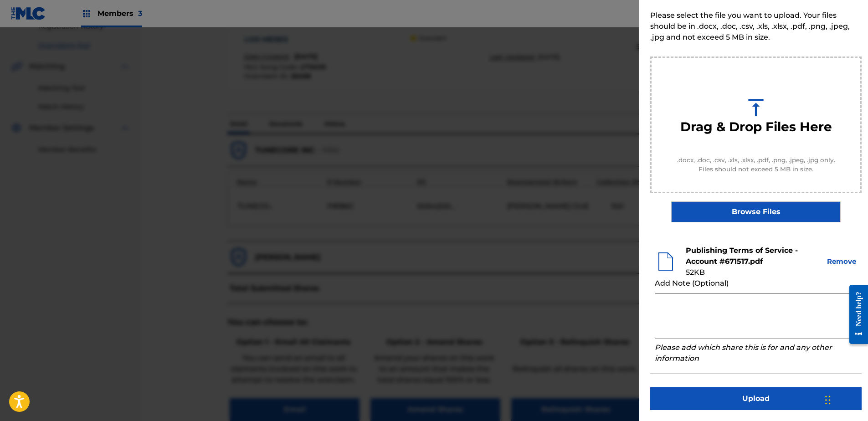 The height and width of the screenshot is (421, 868). What do you see at coordinates (756, 107) in the screenshot?
I see `img: upload` at bounding box center [756, 107].